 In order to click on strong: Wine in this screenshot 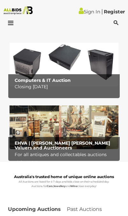, I will do `click(74, 186)`.